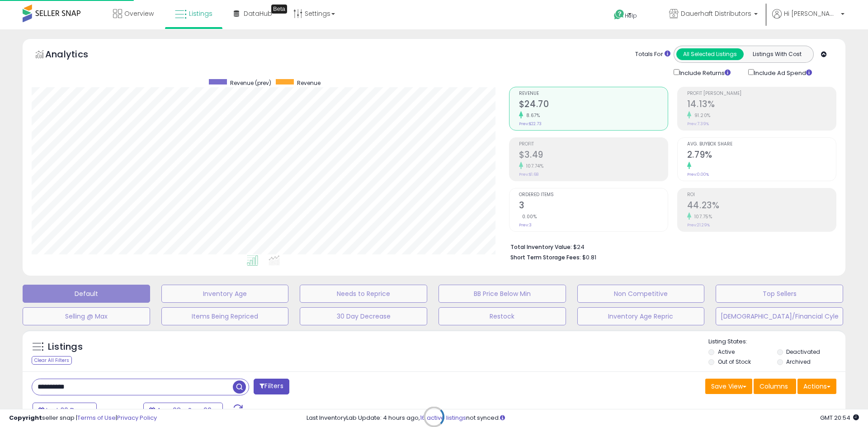  Describe the element at coordinates (250, 82) in the screenshot. I see `span: Revenue (prev)` at that location.